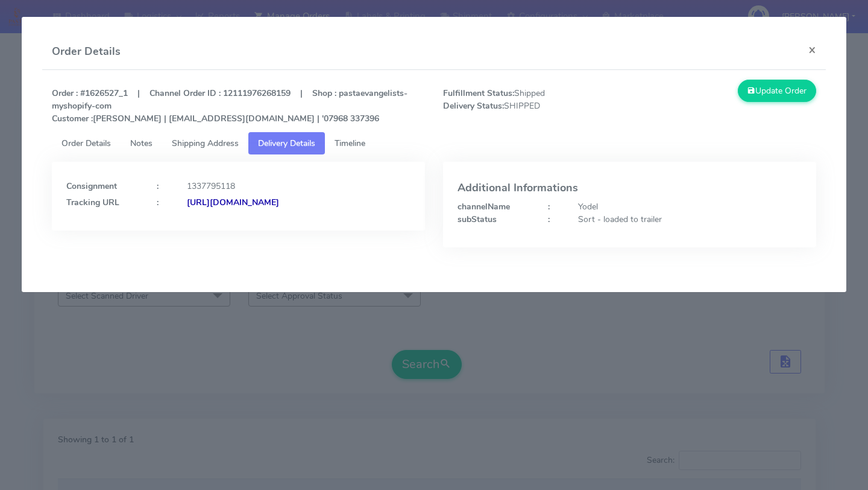 The height and width of the screenshot is (490, 868). Describe the element at coordinates (476, 219) in the screenshot. I see `strong: subStatus` at that location.